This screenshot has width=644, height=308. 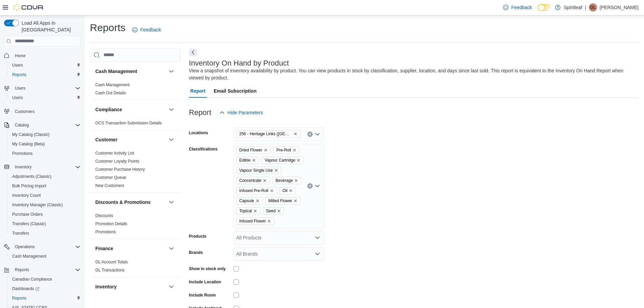 What do you see at coordinates (45, 177) in the screenshot?
I see `button: Adjustments (Classic)` at bounding box center [45, 177].